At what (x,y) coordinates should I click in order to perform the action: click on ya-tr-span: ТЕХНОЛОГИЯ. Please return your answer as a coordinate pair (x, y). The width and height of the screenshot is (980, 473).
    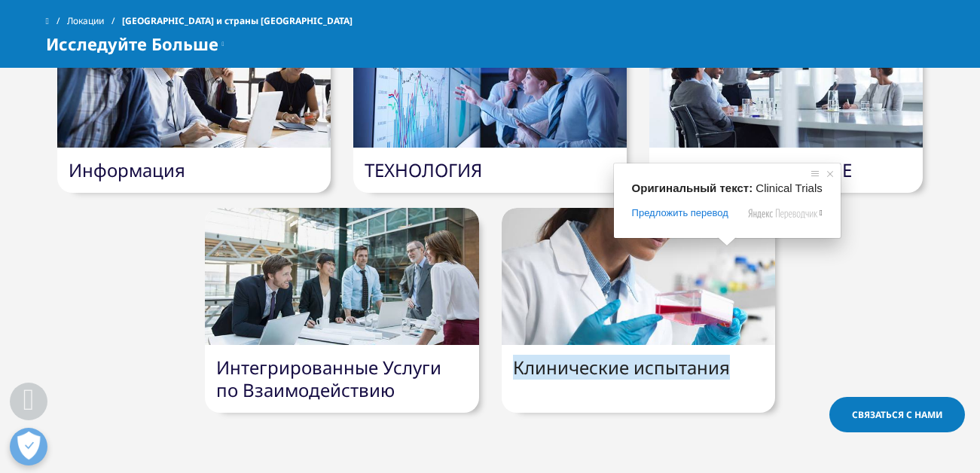
    Looking at the image, I should click on (423, 169).